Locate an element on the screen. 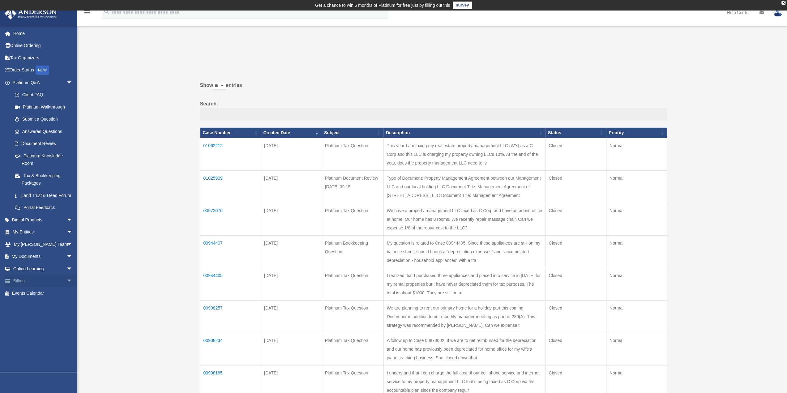 This screenshot has height=393, width=787. div: Get a chance to win 6 months of Platinum for free just by filling out this is located at coordinates (383, 5).